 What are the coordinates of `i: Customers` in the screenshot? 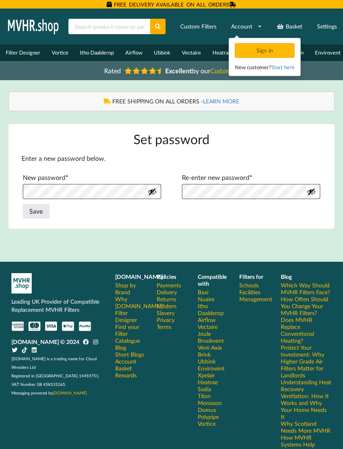 It's located at (225, 70).